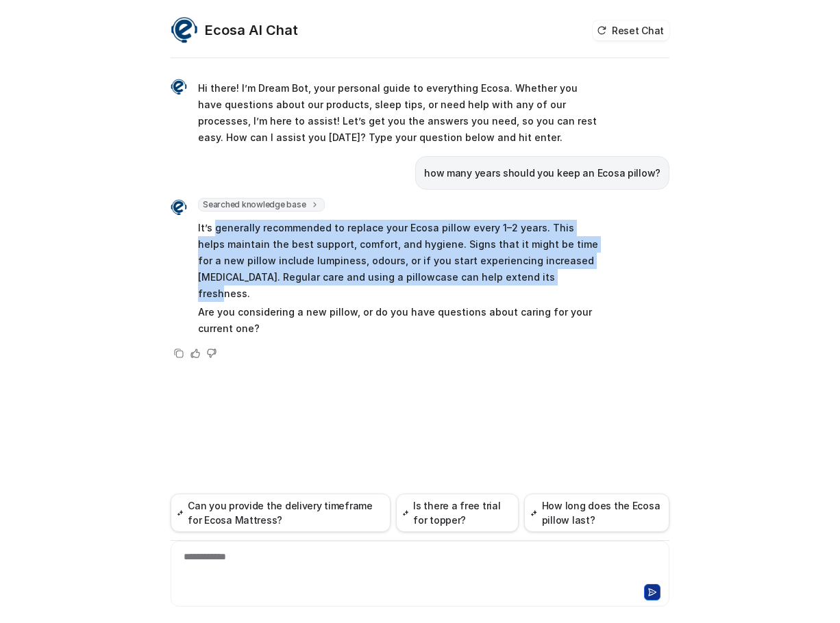 Image resolution: width=840 pixels, height=623 pixels. Describe the element at coordinates (542, 173) in the screenshot. I see `p: how many years should you keep an Ecosa pillow?` at that location.